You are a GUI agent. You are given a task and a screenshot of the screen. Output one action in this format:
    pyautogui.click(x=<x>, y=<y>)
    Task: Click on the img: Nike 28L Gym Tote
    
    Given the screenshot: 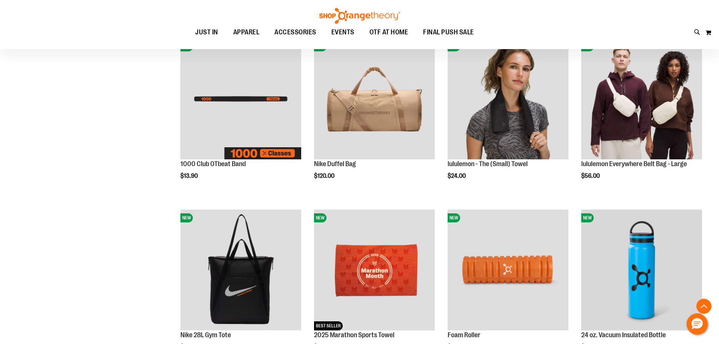 What is the action you would take?
    pyautogui.click(x=241, y=270)
    